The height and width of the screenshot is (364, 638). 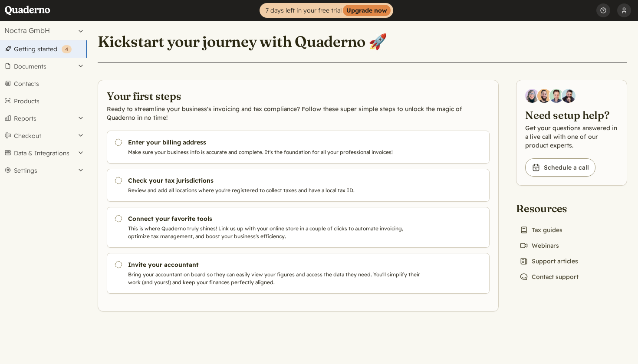 I want to click on a: Connect your favorite tools This is where Quaderno truly shines! Link us up with your online stor..., so click(x=298, y=228).